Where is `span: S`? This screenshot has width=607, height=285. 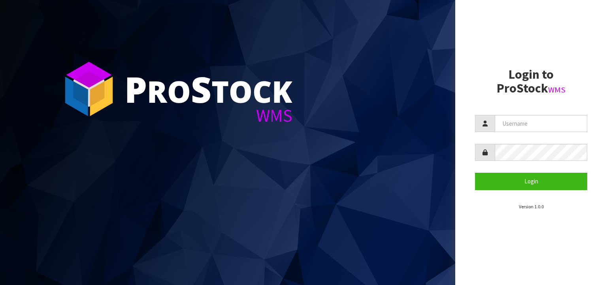 span: S is located at coordinates (201, 89).